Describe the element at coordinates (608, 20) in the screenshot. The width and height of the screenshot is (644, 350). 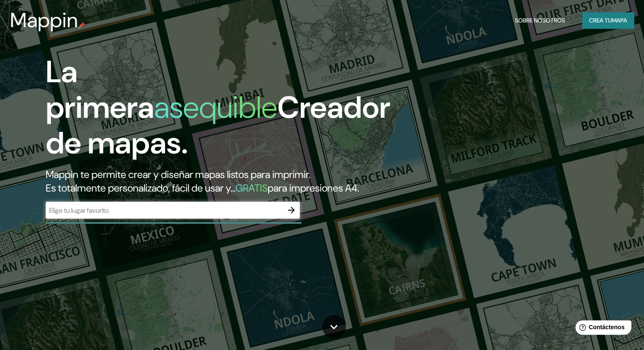
I see `button: Crea tumapa` at that location.